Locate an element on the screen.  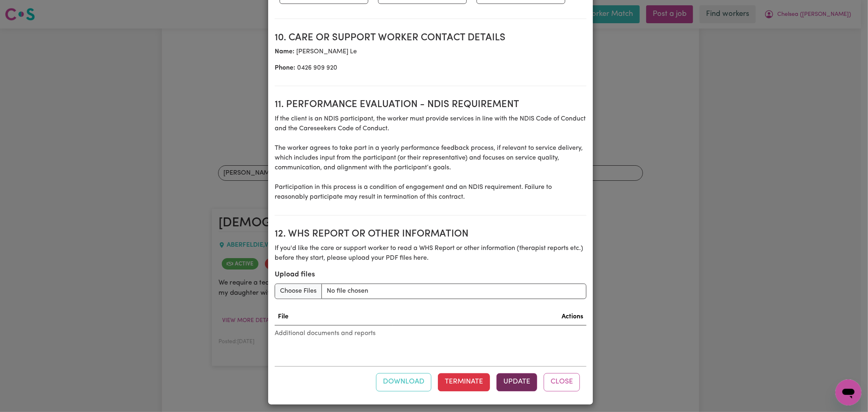
label: Upload files is located at coordinates (295, 276).